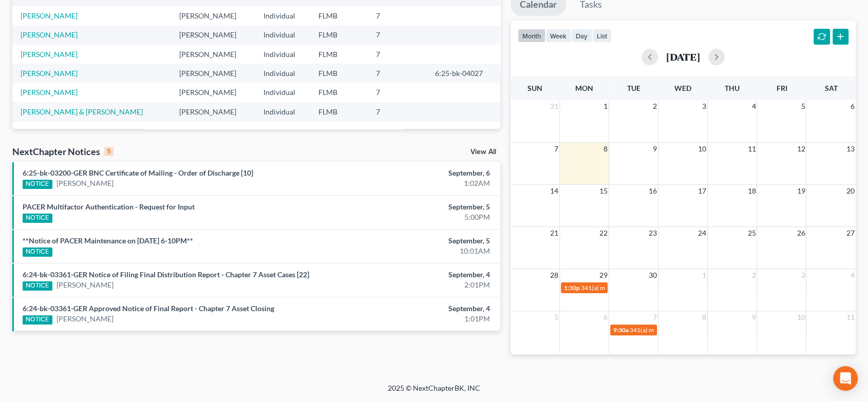  What do you see at coordinates (415, 217) in the screenshot?
I see `div: 5:00PM` at bounding box center [415, 217].